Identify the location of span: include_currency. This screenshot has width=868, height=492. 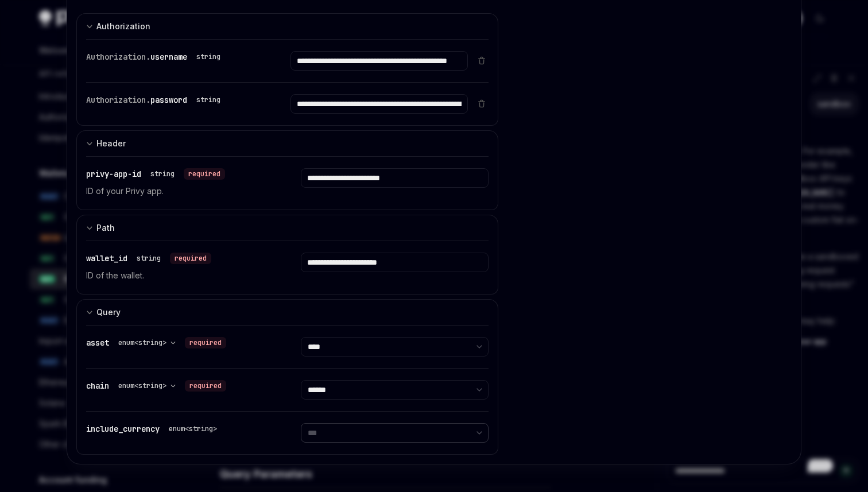
(123, 429).